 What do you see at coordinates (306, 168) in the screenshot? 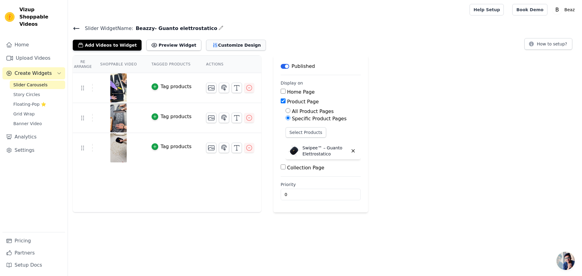
I see `label: Collection Page` at bounding box center [306, 168].